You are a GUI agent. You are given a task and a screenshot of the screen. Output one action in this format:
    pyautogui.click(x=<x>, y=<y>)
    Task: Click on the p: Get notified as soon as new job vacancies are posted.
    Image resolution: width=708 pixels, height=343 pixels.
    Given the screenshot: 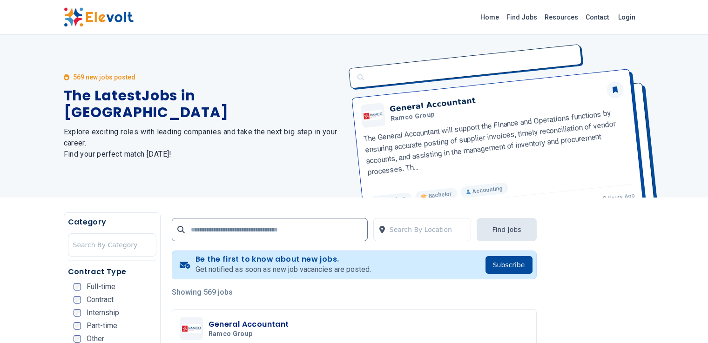 What is the action you would take?
    pyautogui.click(x=283, y=270)
    